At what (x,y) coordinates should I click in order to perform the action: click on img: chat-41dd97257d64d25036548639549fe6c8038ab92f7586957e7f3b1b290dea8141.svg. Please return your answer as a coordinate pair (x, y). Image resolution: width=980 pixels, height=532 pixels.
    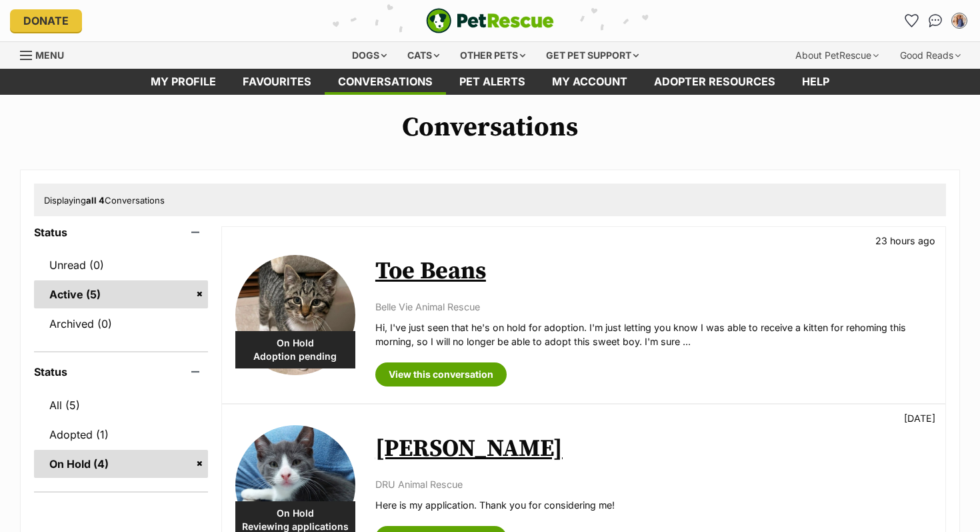
    Looking at the image, I should click on (935, 21).